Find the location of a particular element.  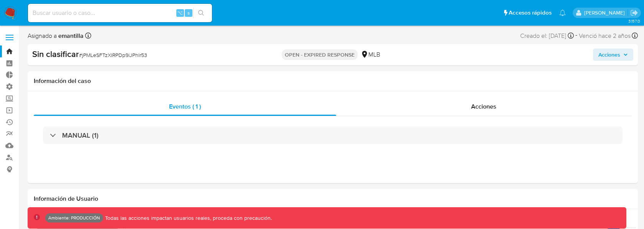

p: Ambiente: PRODUCCIÓN is located at coordinates (74, 219).